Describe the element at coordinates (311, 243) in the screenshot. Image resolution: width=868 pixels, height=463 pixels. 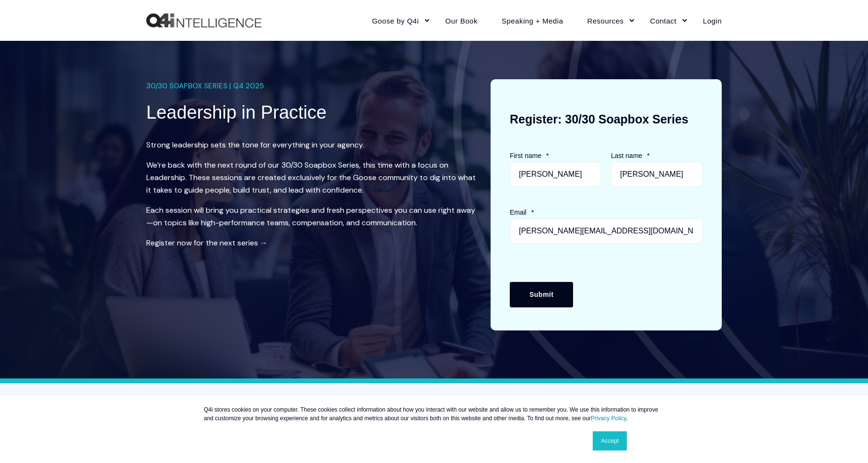
I see `p: Register now for the next series →` at that location.